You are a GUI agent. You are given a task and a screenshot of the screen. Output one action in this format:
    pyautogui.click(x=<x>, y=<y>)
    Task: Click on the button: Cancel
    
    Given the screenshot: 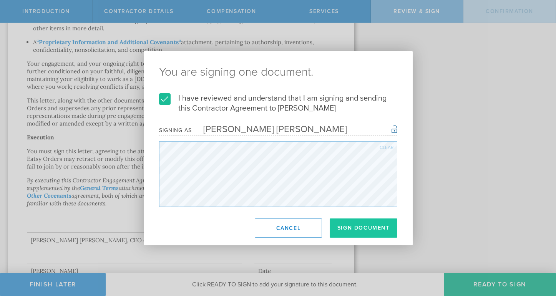 What is the action you would take?
    pyautogui.click(x=288, y=228)
    